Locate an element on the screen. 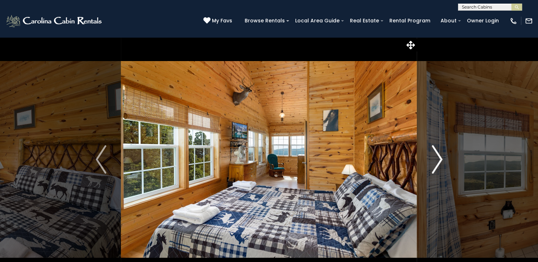  a: Local Area Guide is located at coordinates (317, 21).